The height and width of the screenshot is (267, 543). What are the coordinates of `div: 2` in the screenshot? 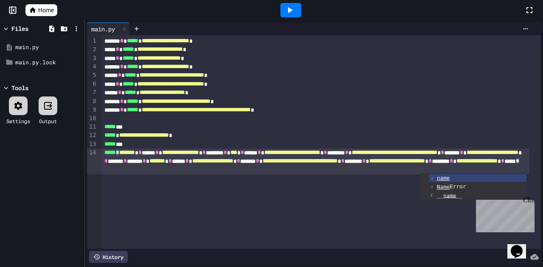 It's located at (92, 50).